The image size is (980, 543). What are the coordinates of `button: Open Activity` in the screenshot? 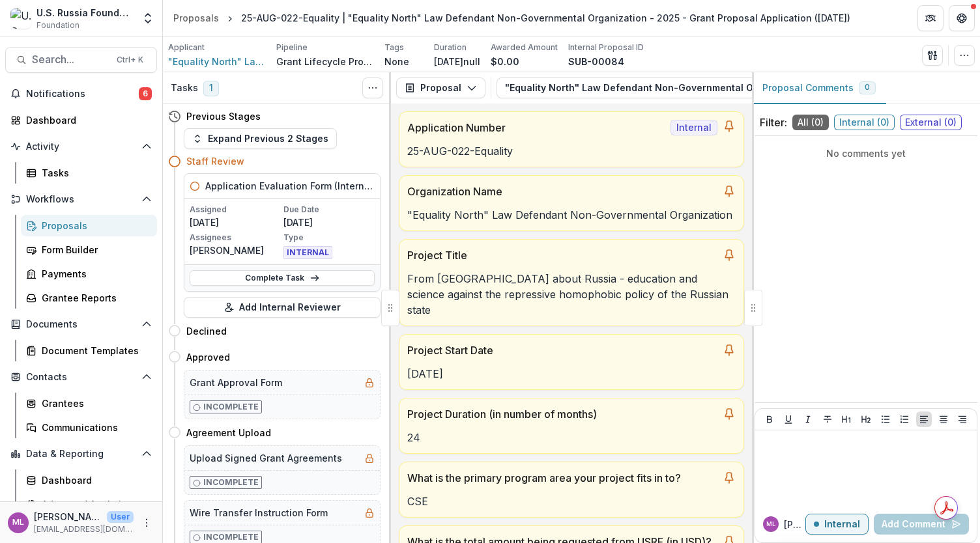 It's located at (81, 147).